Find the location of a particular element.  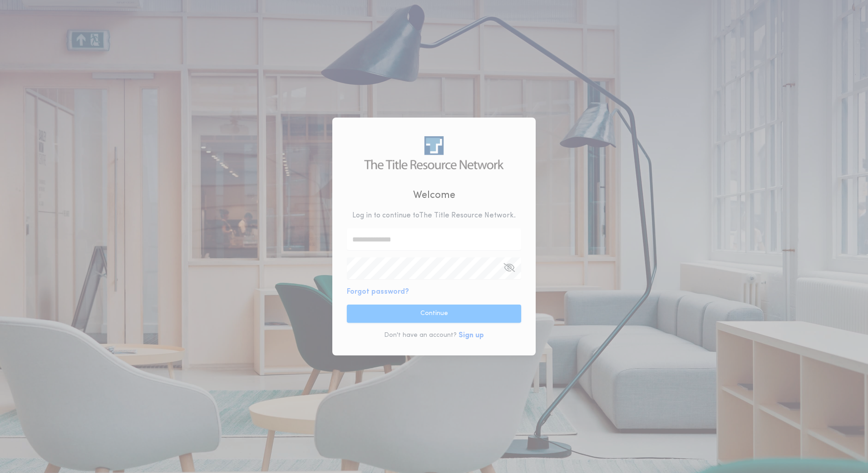

button: Forgot password? is located at coordinates (378, 292).